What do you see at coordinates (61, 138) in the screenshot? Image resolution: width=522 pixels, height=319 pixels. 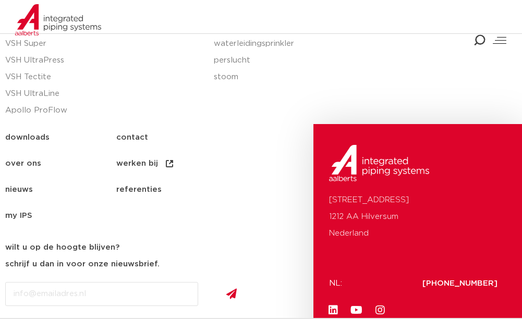 I see `a: downloads` at bounding box center [61, 138].